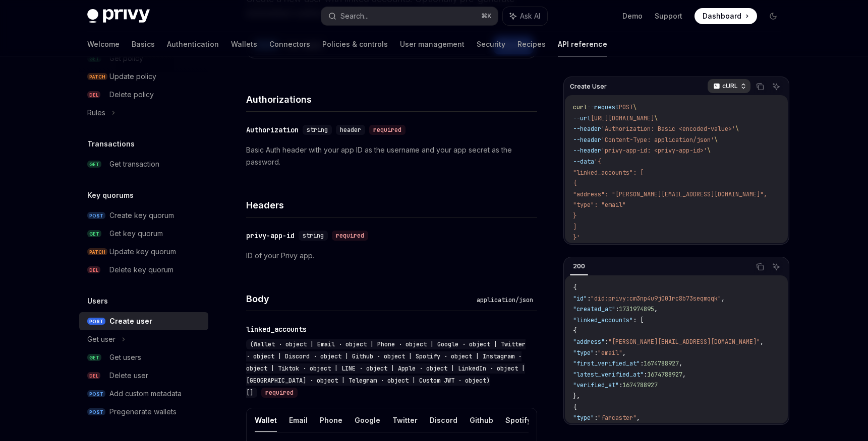 Image resolution: width=868 pixels, height=441 pixels. I want to click on span: 1674788927, so click(661, 364).